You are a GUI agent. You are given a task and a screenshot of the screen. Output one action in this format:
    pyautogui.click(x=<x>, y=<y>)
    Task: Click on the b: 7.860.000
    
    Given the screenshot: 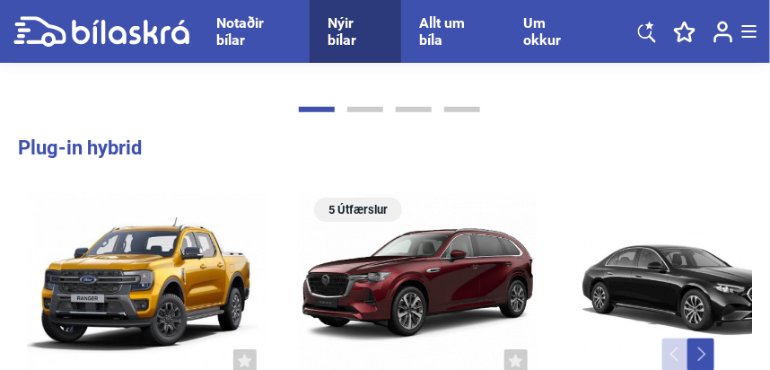 What is the action you would take?
    pyautogui.click(x=610, y=56)
    